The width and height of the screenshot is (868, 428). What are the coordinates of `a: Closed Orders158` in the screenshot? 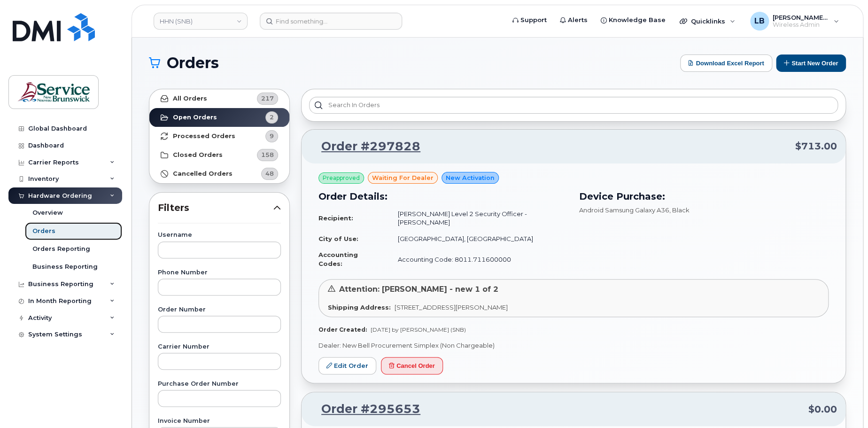 It's located at (219, 155).